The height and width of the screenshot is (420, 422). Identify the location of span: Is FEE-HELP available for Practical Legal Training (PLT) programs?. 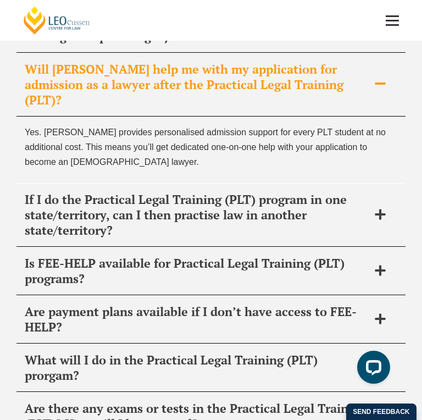
(197, 271).